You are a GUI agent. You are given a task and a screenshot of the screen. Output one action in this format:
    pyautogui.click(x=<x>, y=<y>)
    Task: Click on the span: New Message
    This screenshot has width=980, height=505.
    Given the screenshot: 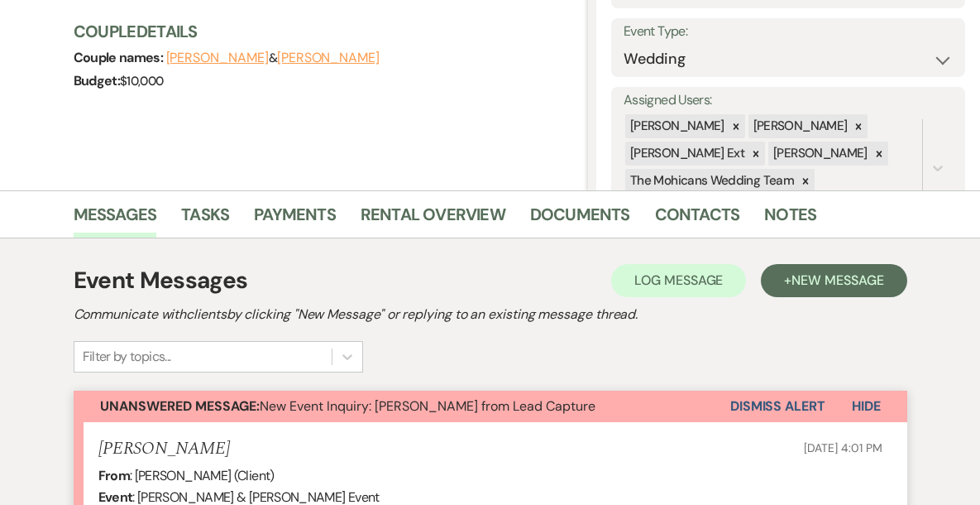 What is the action you would take?
    pyautogui.click(x=838, y=280)
    